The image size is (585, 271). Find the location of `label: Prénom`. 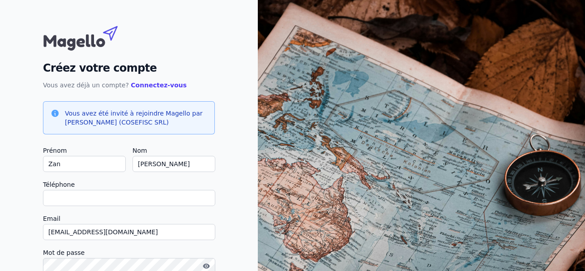

label: Prénom is located at coordinates (84, 150).